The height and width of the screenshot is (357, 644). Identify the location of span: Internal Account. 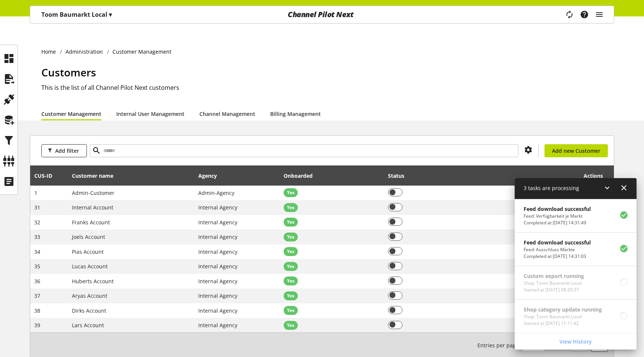
(93, 208).